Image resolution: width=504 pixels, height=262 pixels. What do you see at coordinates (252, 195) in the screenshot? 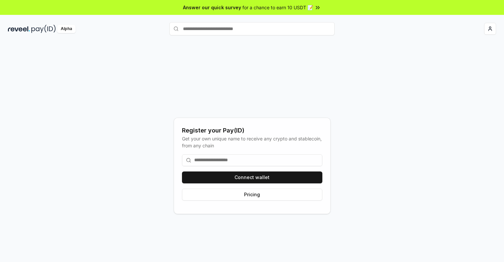
I see `button: Pricing` at bounding box center [252, 195].